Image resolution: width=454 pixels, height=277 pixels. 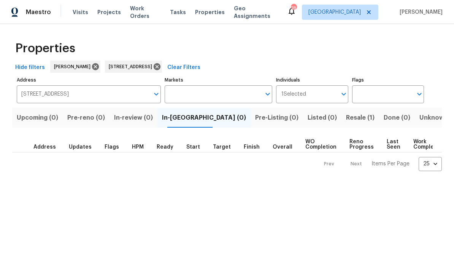 I want to click on div: Actual renovation start date, so click(x=197, y=147).